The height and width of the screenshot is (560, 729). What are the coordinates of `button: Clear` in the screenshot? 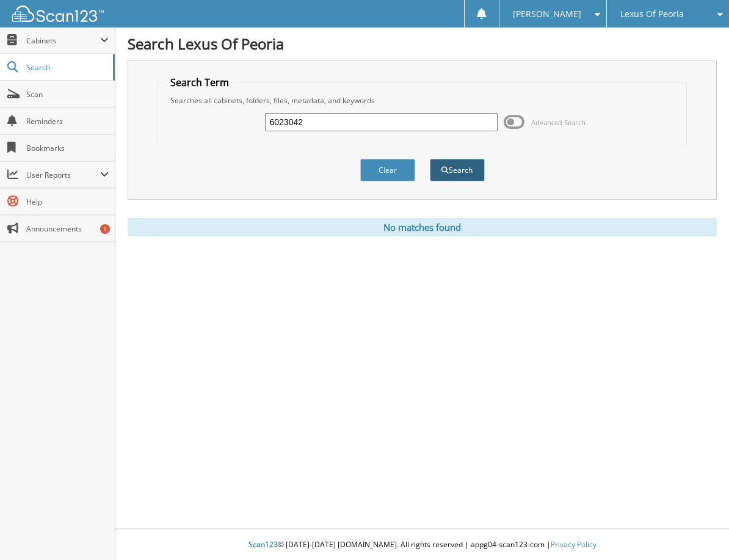 It's located at (388, 170).